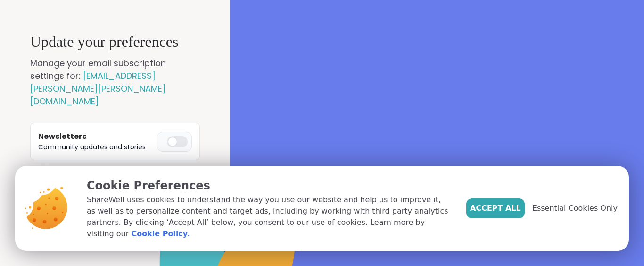  What do you see at coordinates (269, 185) in the screenshot?
I see `p: Cookie Preferences` at bounding box center [269, 185].